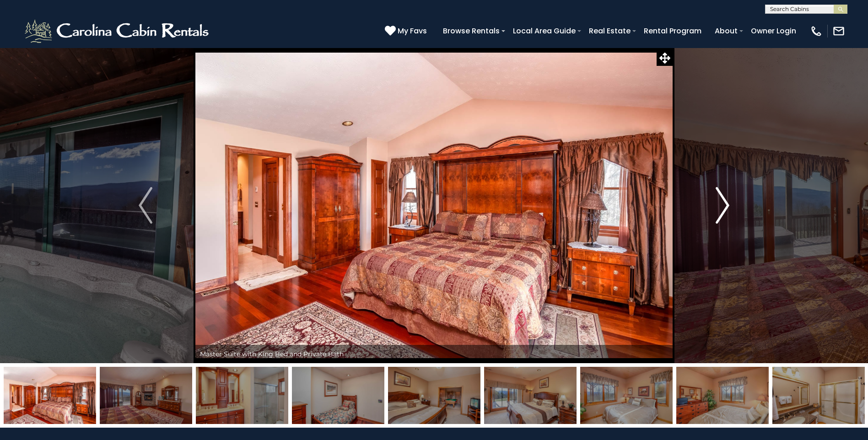 This screenshot has height=440, width=868. What do you see at coordinates (50, 395) in the screenshot?
I see `img: 163269359` at bounding box center [50, 395].